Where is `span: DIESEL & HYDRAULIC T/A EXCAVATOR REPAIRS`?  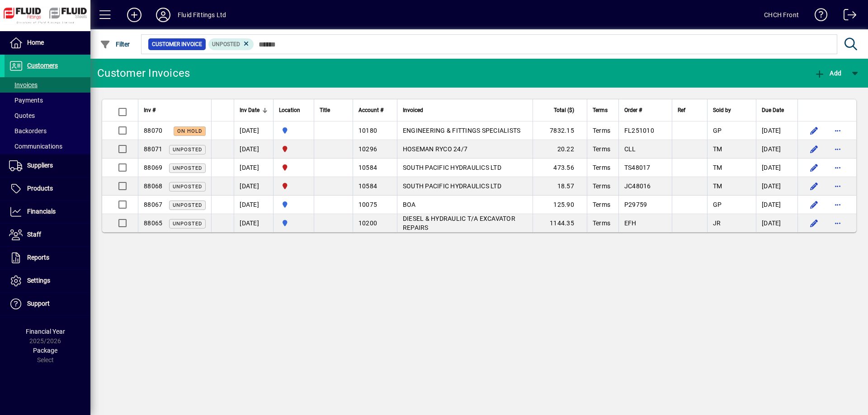 span: DIESEL & HYDRAULIC T/A EXCAVATOR REPAIRS is located at coordinates (459, 223).